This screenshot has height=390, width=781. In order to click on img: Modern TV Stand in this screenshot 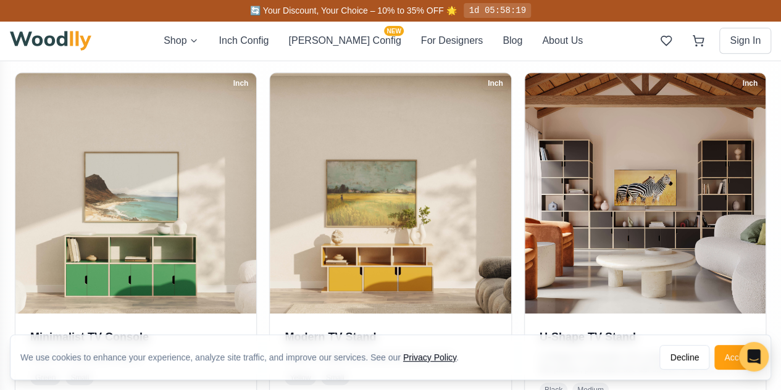, I will do `click(390, 193)`.